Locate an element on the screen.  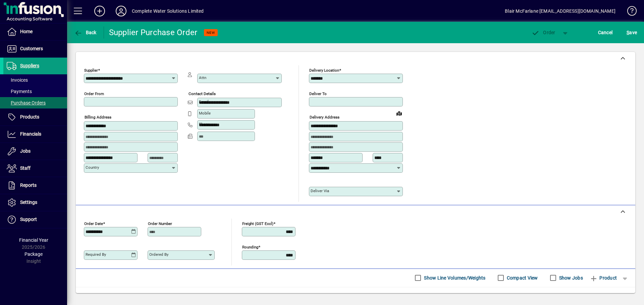
span: Products is located at coordinates (30, 117).